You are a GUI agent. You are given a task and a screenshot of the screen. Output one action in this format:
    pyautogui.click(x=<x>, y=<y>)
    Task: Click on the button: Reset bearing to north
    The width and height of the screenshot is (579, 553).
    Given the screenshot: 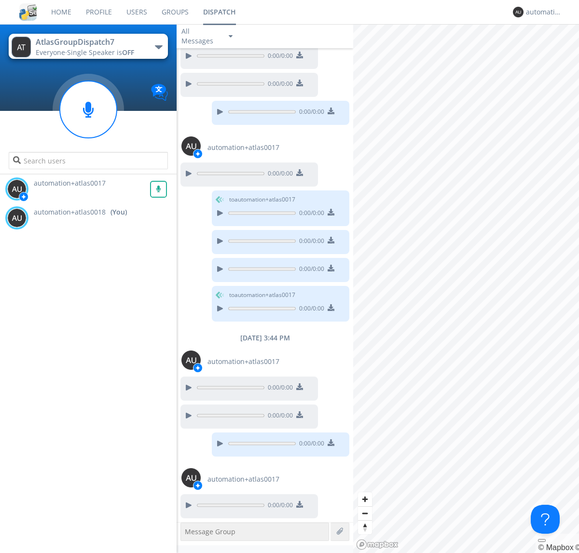 What is the action you would take?
    pyautogui.click(x=365, y=527)
    